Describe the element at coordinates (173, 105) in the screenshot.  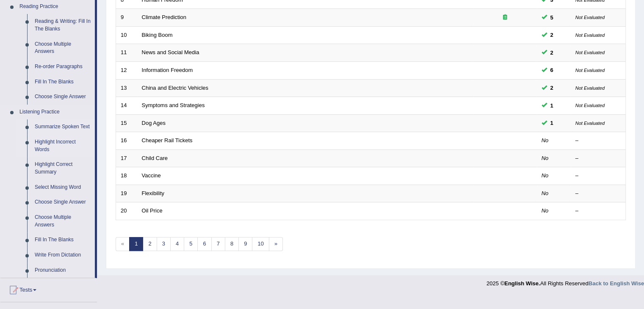
I see `a: Symptoms and Strategies` at that location.